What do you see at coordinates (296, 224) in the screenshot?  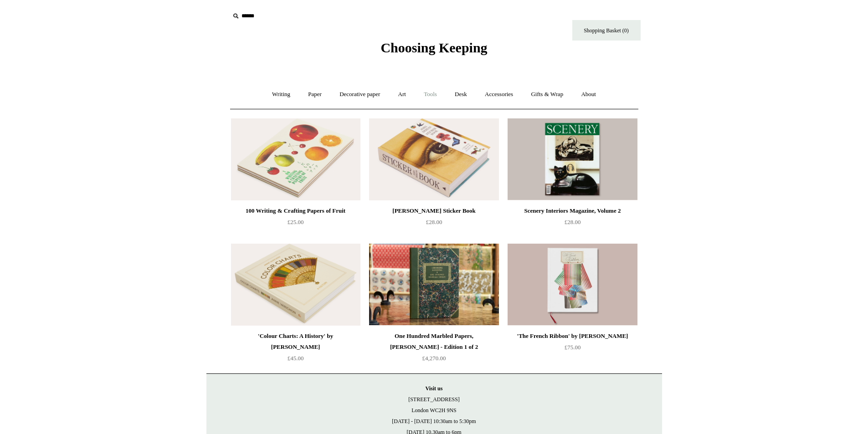 I see `a: 100 Writing & Crafting Papers of Fruit £25.00` at bounding box center [296, 224].